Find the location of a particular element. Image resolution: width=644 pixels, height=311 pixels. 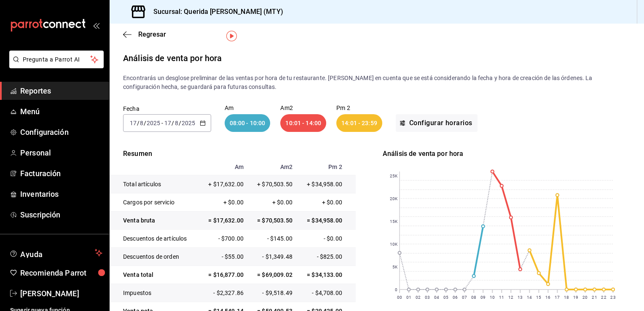

a: Pregunta a Parrot AI is located at coordinates (54, 66).